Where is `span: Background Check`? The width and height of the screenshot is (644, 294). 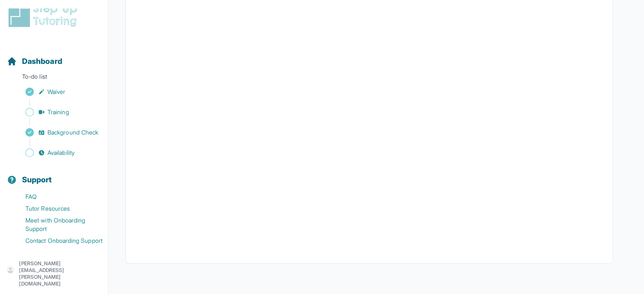 span: Background Check is located at coordinates (73, 133).